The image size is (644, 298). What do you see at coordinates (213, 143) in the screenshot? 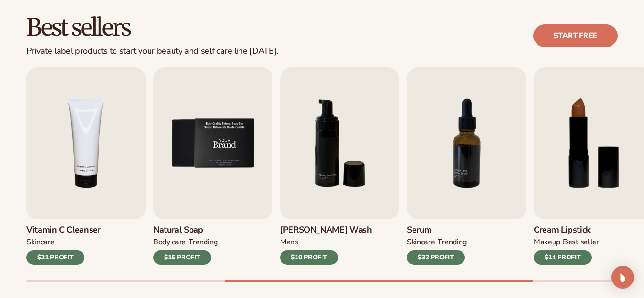
I see `img: Shopify Image 9` at bounding box center [213, 143].